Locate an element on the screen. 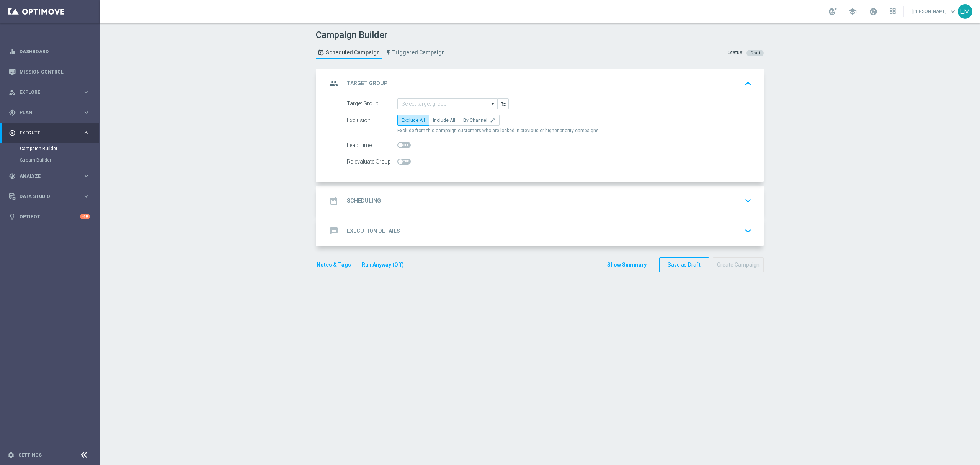 Image resolution: width=980 pixels, height=465 pixels. i: arrow_drop_down is located at coordinates (493, 104).